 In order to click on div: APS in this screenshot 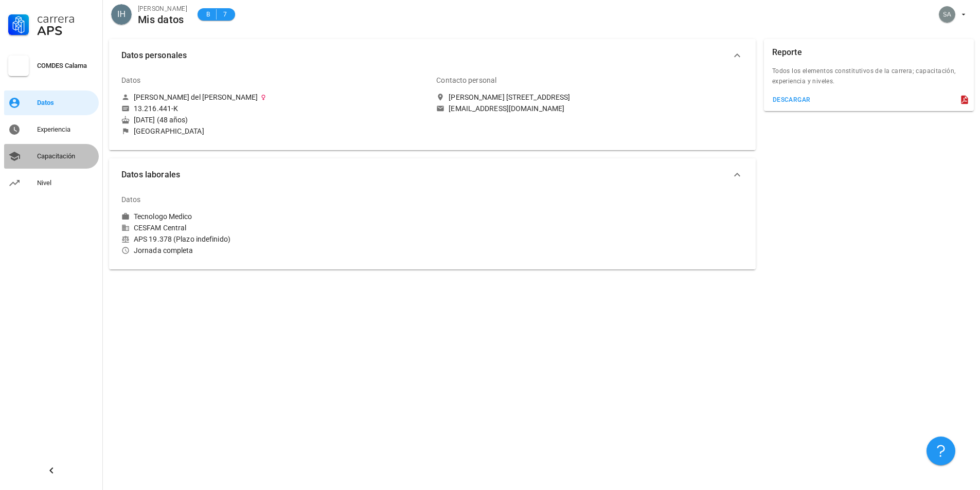, I will do `click(66, 31)`.